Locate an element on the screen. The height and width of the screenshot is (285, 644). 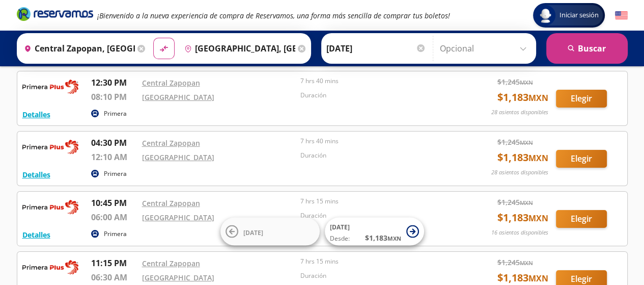
input: Buscar Destino is located at coordinates (238, 48).